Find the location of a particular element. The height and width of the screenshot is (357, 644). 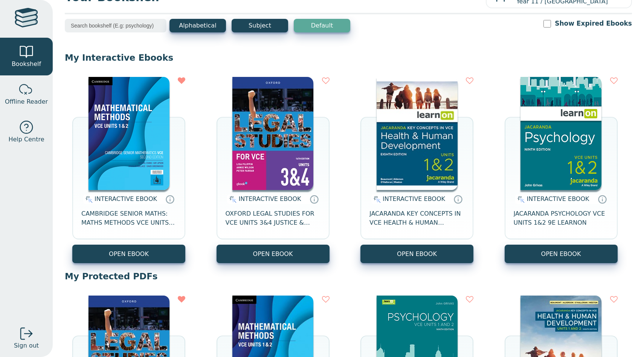

img: 5dbb8fc4-eac2-4bdb-8cd5-a7394438c953.jpg is located at coordinates (561, 133).